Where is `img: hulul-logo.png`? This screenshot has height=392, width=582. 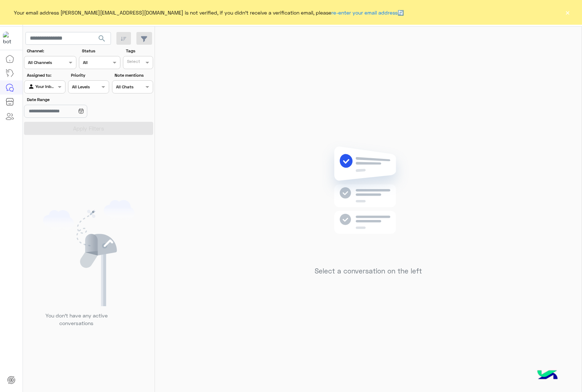
img: hulul-logo.png is located at coordinates (547, 375).